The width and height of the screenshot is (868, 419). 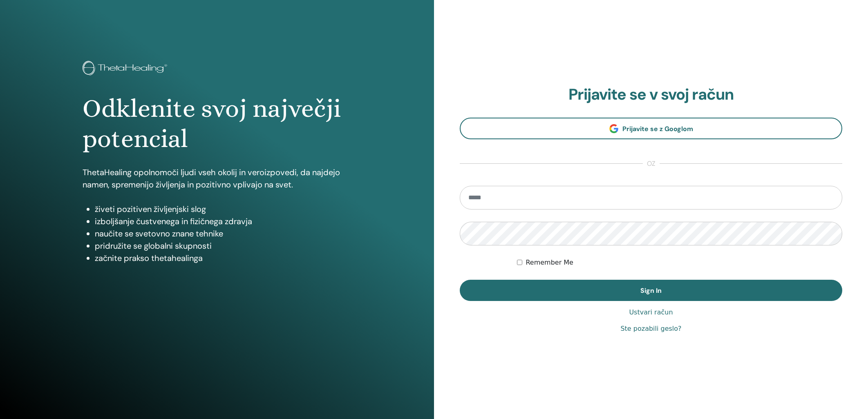 I want to click on div: Keep me authenticated indefinitely or until I manually logout, so click(x=680, y=263).